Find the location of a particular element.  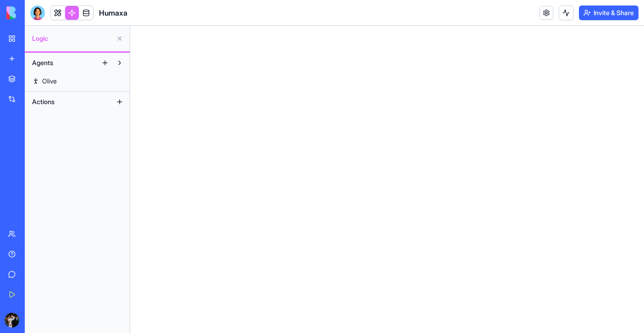

button: Actions is located at coordinates (70, 102).